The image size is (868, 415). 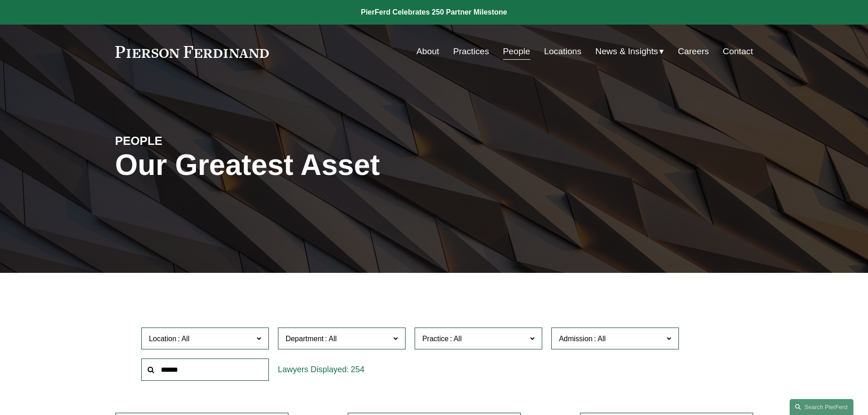 What do you see at coordinates (627, 52) in the screenshot?
I see `span: News & Insights` at bounding box center [627, 52].